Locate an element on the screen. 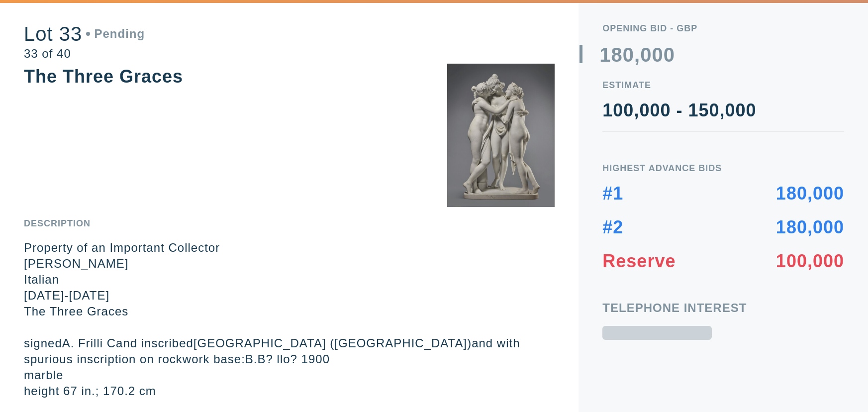  div: 100,000 - 150,000 is located at coordinates (723, 111).